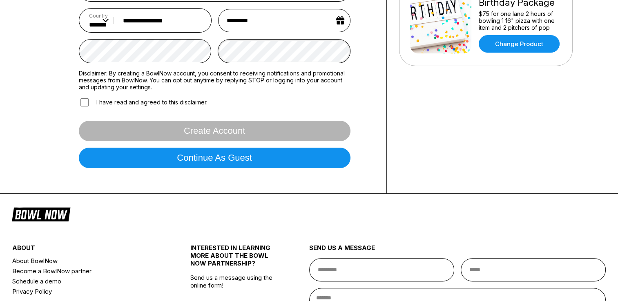 This screenshot has width=618, height=301. I want to click on div: about, so click(86, 250).